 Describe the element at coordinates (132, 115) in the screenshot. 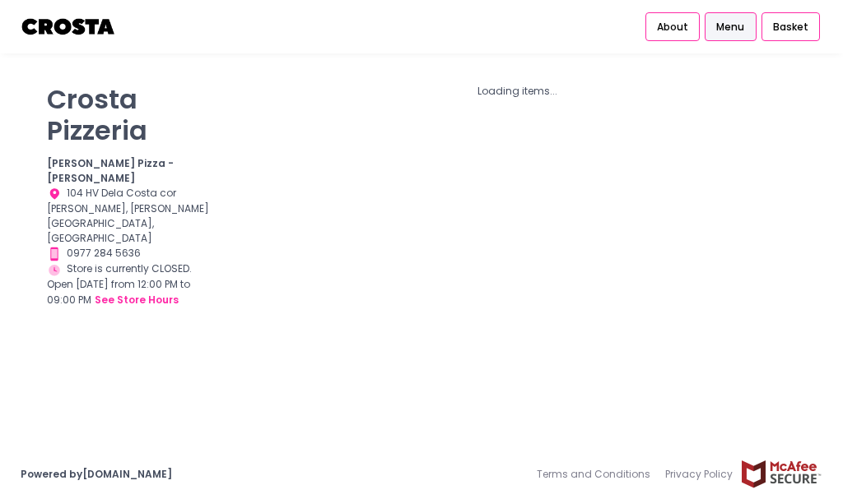

I see `p: Crosta Pizzeria` at that location.